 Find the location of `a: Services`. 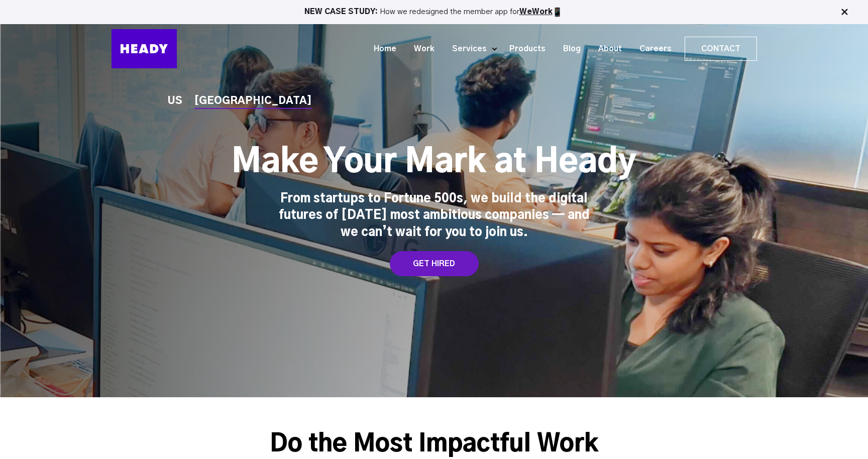

a: Services is located at coordinates (465, 49).